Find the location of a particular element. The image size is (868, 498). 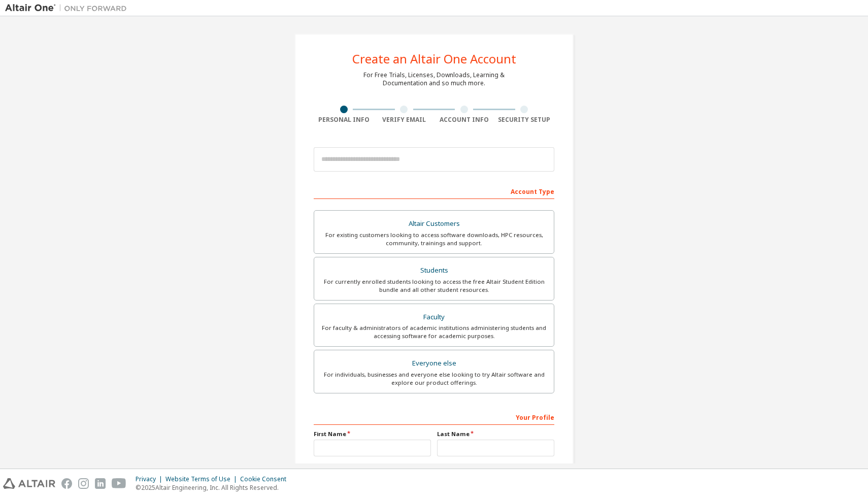

div: Altair Customers is located at coordinates (434, 224).